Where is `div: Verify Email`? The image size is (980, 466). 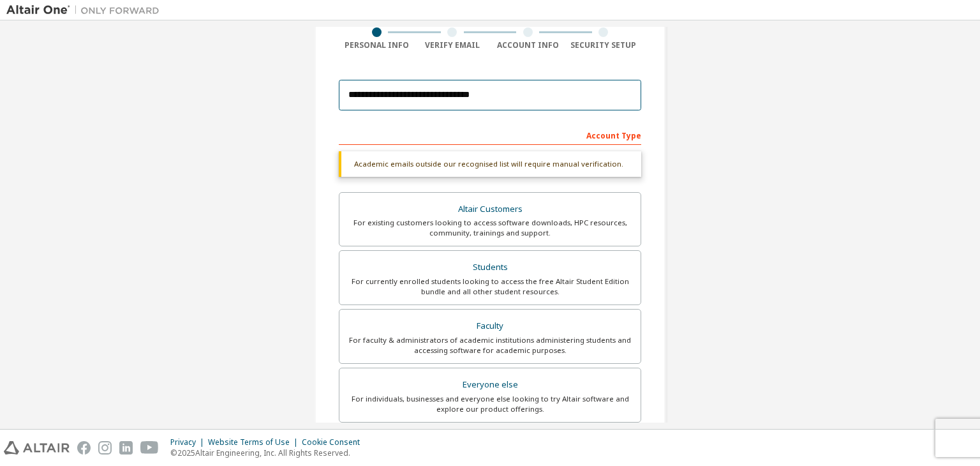 div: Verify Email is located at coordinates (453, 46).